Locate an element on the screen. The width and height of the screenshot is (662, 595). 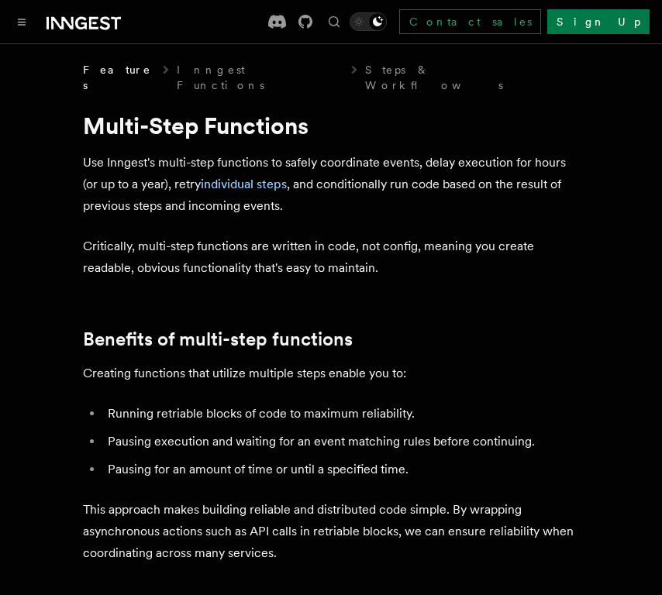
a: Sign Up is located at coordinates (598, 22).